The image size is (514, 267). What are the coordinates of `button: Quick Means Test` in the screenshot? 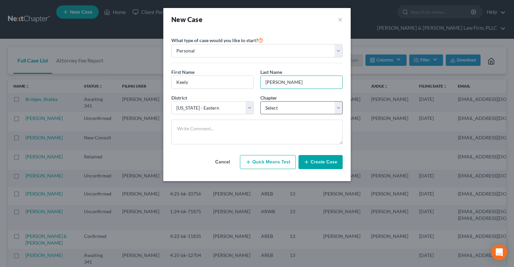 It's located at (268, 162).